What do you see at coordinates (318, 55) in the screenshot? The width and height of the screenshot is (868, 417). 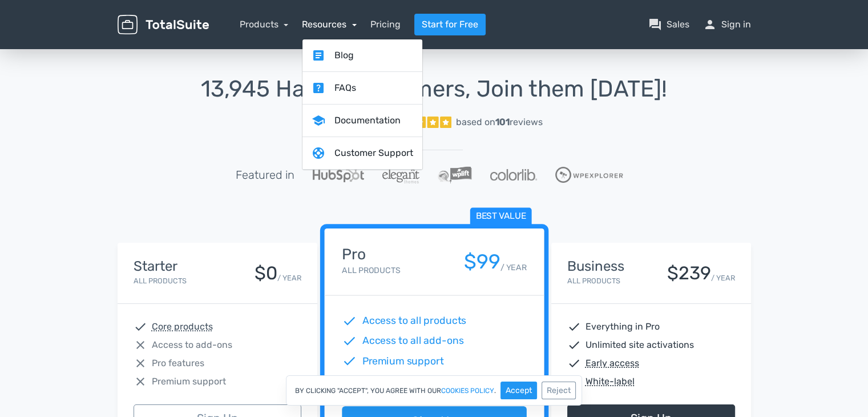 I see `span: article` at bounding box center [318, 55].